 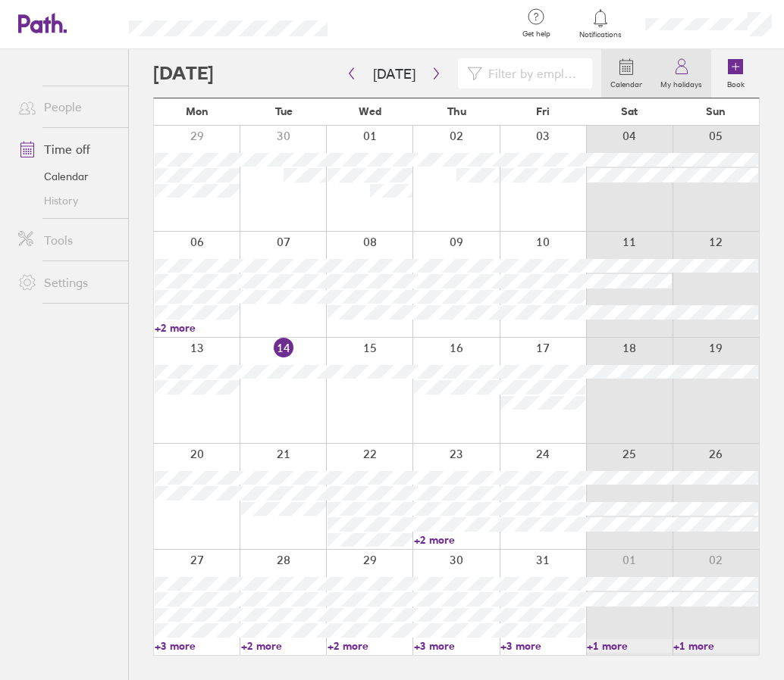 What do you see at coordinates (601, 35) in the screenshot?
I see `span: Notifications` at bounding box center [601, 35].